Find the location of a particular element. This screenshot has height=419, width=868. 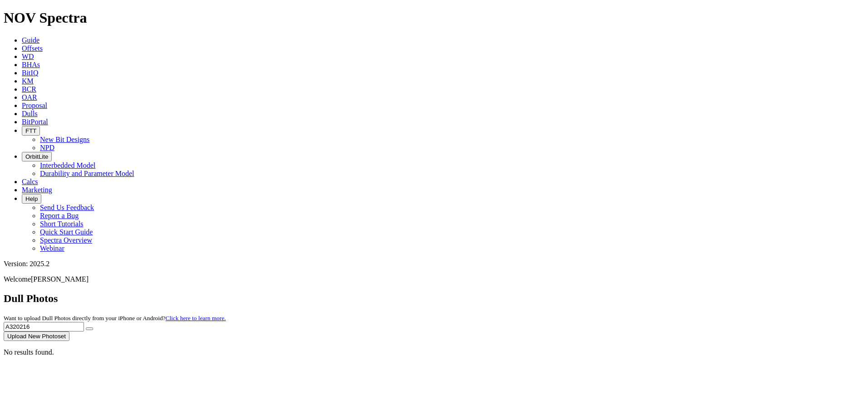

span: Guide is located at coordinates (30, 40).